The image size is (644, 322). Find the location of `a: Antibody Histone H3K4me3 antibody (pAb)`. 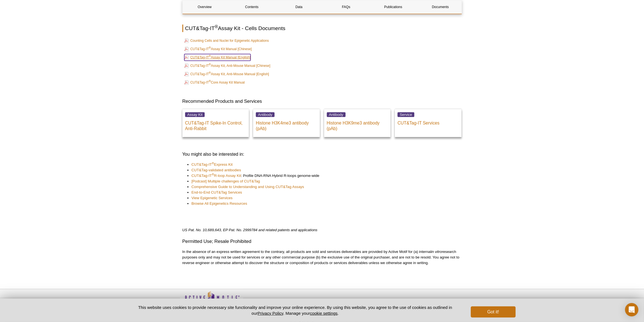

a: Antibody Histone H3K4me3 antibody (pAb) is located at coordinates (286, 122).